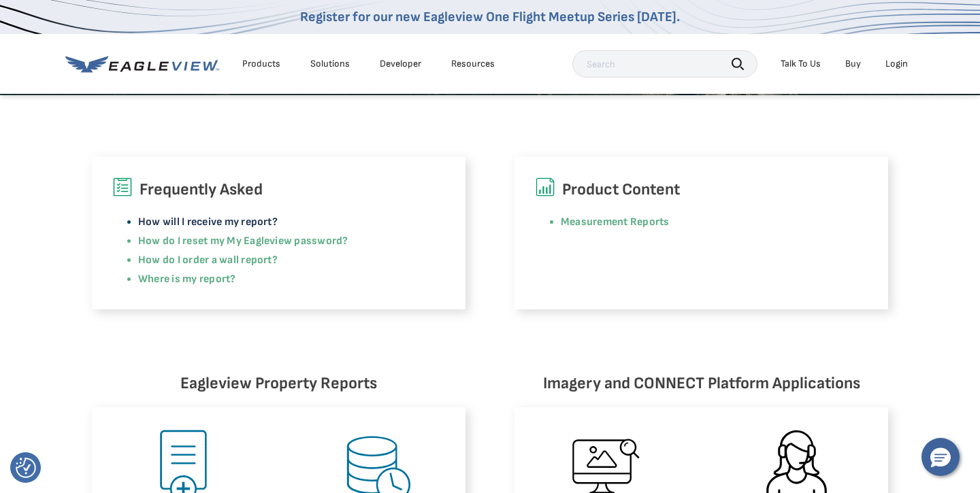  Describe the element at coordinates (800, 64) in the screenshot. I see `div: Talk To Us` at that location.